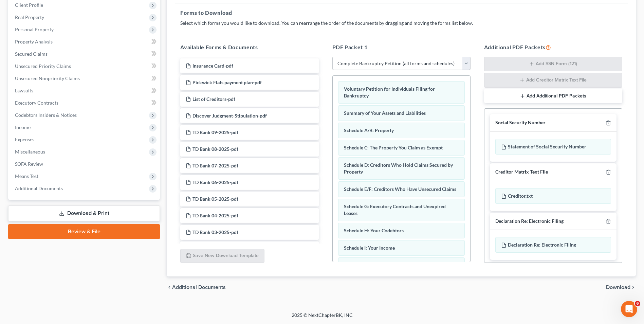 This screenshot has width=644, height=324. What do you see at coordinates (215, 199) in the screenshot?
I see `span: TD Bank 05-2025-pdf` at bounding box center [215, 199].